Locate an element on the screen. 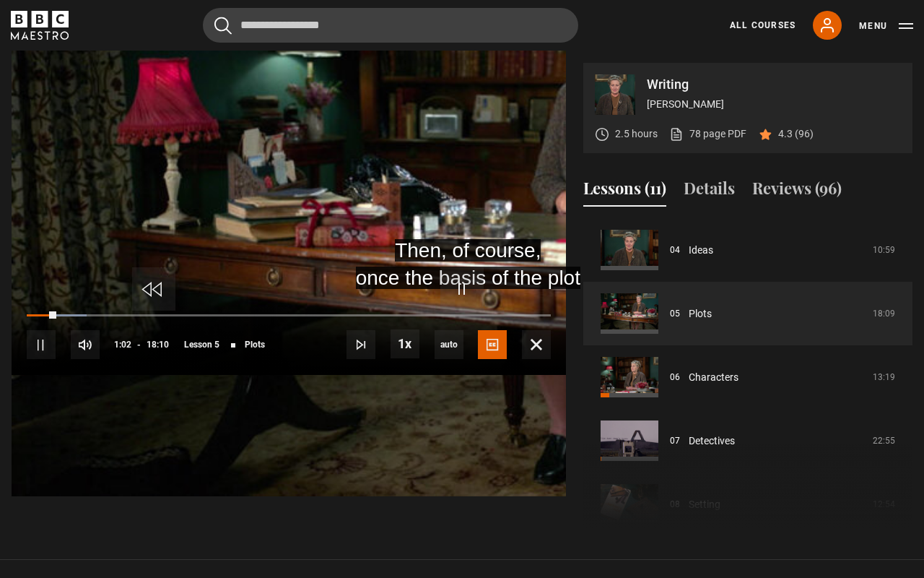  span: Lesson 5 is located at coordinates (202, 345).